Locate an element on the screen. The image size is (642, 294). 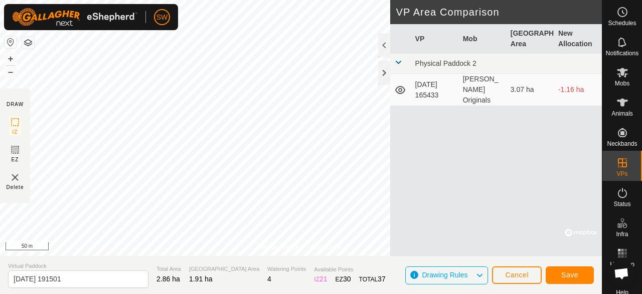
div: EZ is located at coordinates (343, 279).